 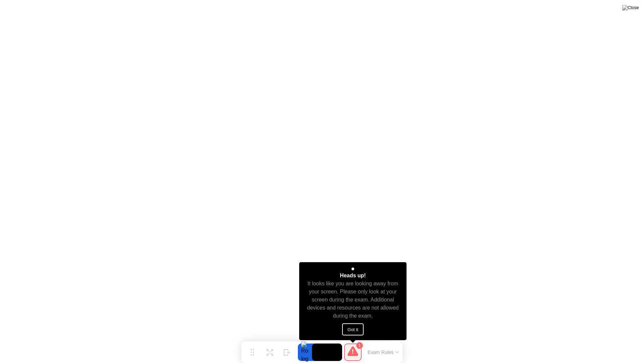 What do you see at coordinates (353, 275) in the screenshot?
I see `div: Heads up!` at bounding box center [353, 275].